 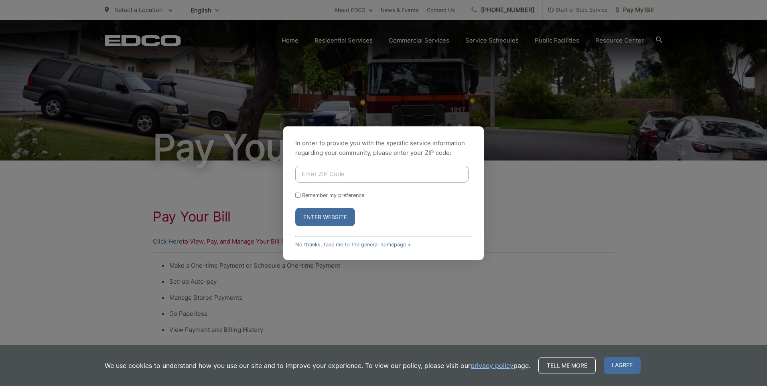 What do you see at coordinates (383, 148) in the screenshot?
I see `p: In order to provide you with the specific service information regarding your community, please en...` at bounding box center [383, 148].